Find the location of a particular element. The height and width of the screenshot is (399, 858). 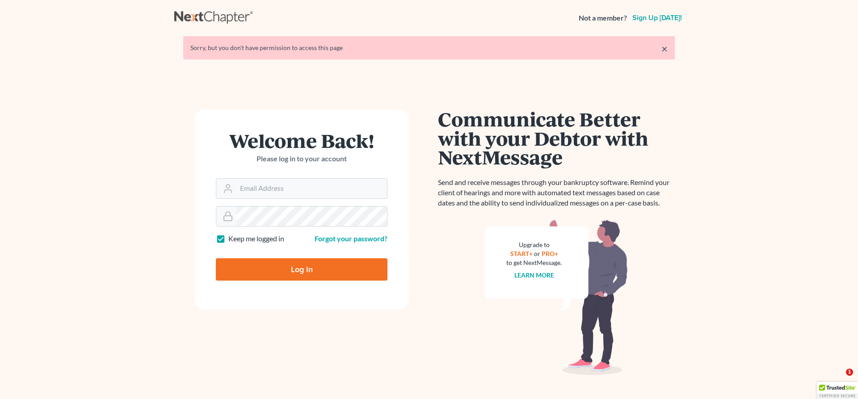

label: Keep me logged in is located at coordinates (256, 239).